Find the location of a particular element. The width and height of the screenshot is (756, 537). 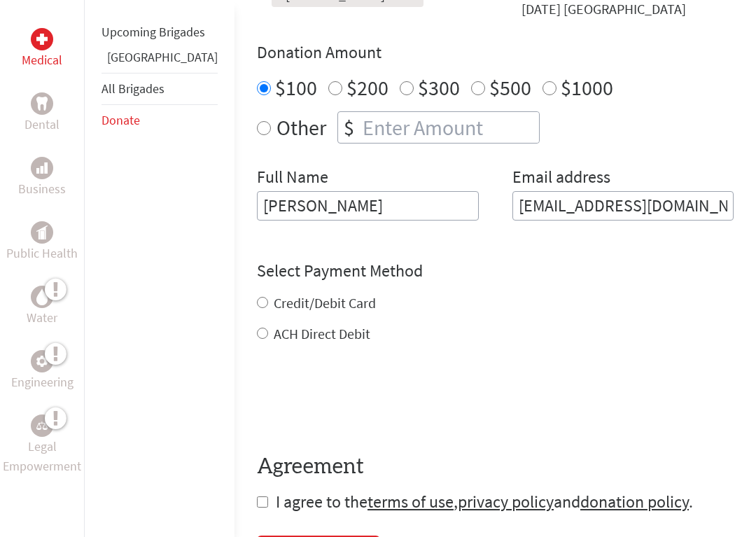

div: Dental is located at coordinates (42, 103).